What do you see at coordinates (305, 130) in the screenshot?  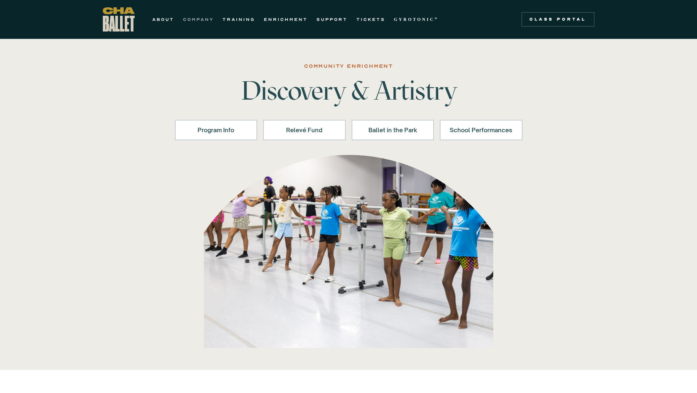 I see `div: Relevé Fund` at bounding box center [305, 130].